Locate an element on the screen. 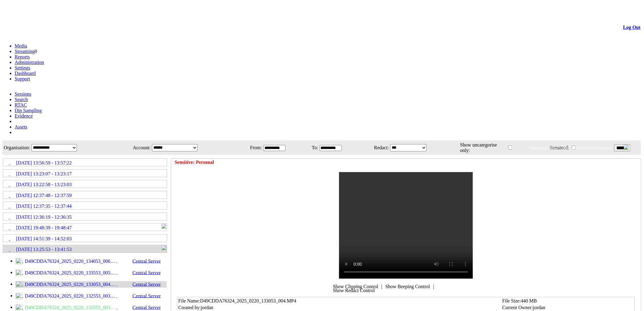 The image size is (644, 311). span: Show Beeping Control is located at coordinates (408, 287).